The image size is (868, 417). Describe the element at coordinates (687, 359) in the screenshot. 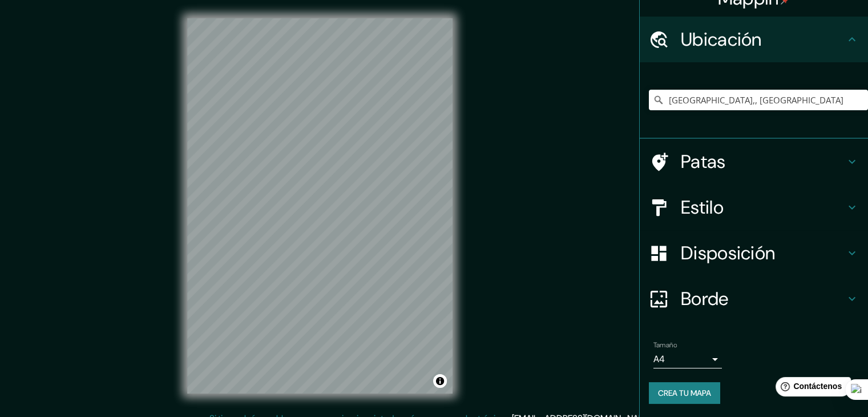

I see `div: A4` at that location.